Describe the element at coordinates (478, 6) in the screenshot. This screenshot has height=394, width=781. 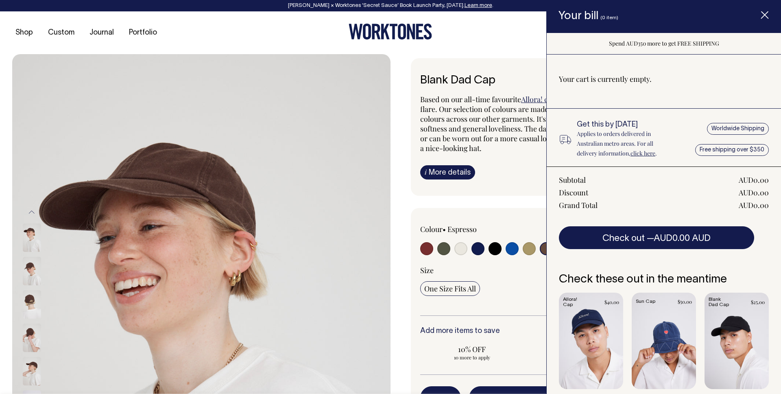
I see `a: Learn more` at that location.